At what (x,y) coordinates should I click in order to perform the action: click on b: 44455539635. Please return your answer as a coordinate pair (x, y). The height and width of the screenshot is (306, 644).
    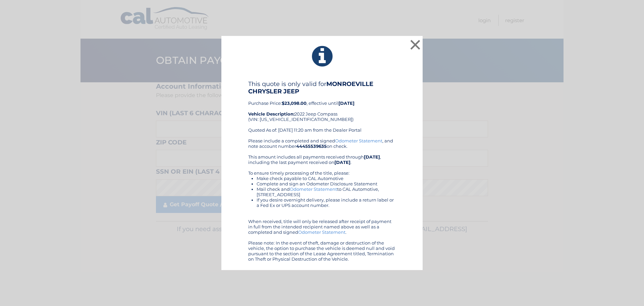
    Looking at the image, I should click on (311, 146).